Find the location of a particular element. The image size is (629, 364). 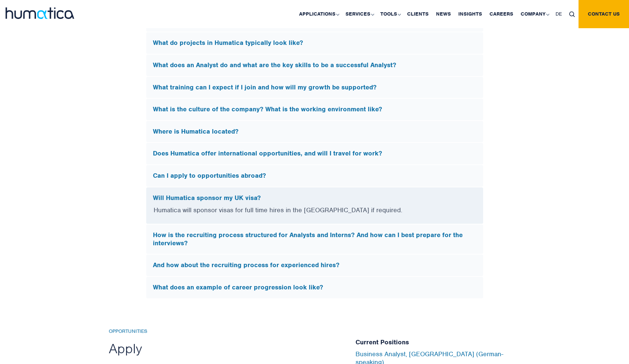

h6: Opportunities is located at coordinates (195, 332).